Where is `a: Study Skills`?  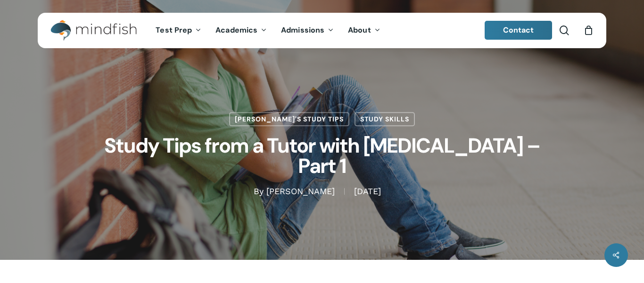
a: Study Skills is located at coordinates (385, 119).